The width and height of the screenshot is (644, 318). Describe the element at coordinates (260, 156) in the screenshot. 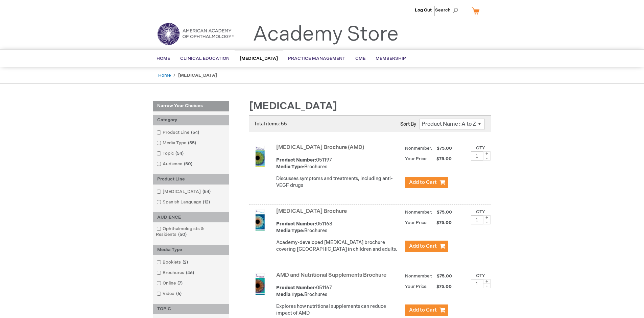

I see `img: Age-Related Macular Degeneration Brochure (AMD)` at that location.